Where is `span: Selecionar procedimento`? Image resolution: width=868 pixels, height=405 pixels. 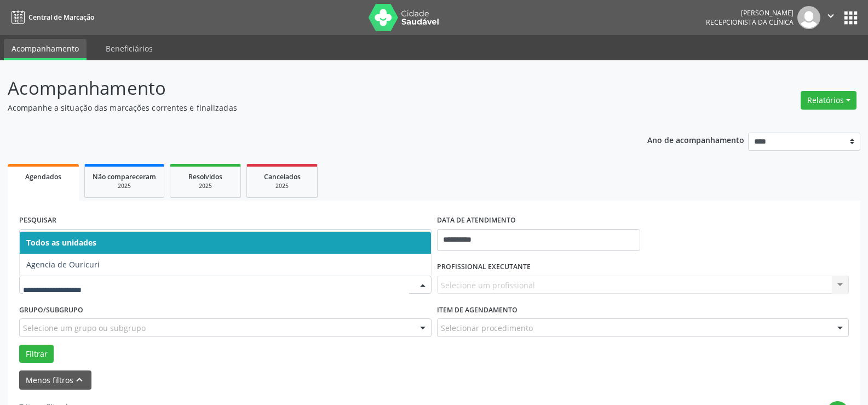
span: Selecionar procedimento is located at coordinates (487, 328).